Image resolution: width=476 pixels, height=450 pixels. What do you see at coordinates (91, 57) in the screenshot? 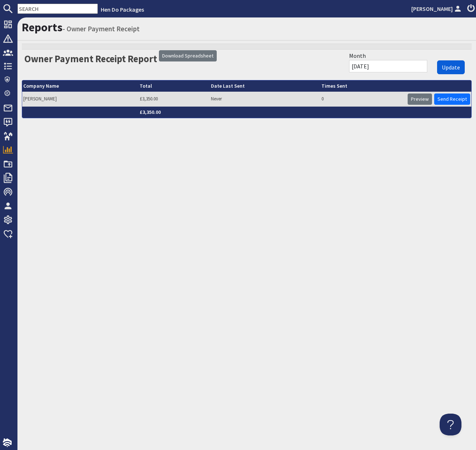
I see `h2: Owner Payment Receipt Report` at bounding box center [91, 57].